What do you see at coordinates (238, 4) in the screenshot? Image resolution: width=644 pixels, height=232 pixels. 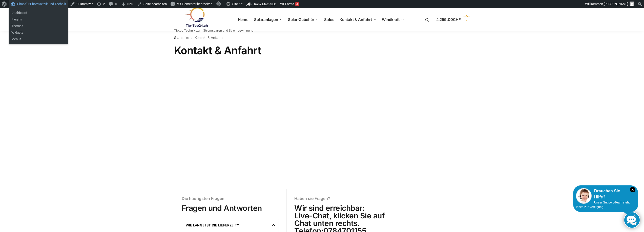 I see `span: Site Kit` at bounding box center [238, 4].